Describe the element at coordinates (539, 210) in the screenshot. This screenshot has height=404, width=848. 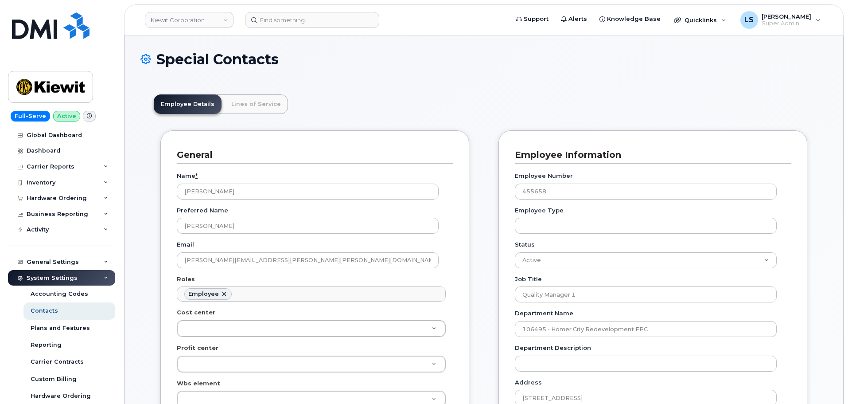
I see `label: Employee Type` at that location.